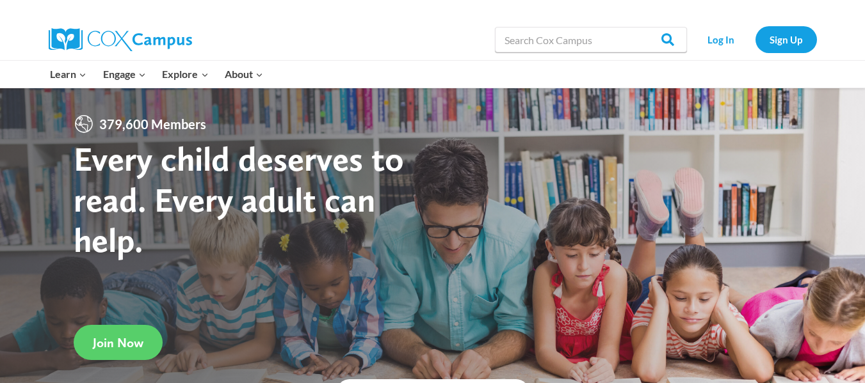 The height and width of the screenshot is (383, 865). I want to click on a: Sign Up, so click(786, 39).